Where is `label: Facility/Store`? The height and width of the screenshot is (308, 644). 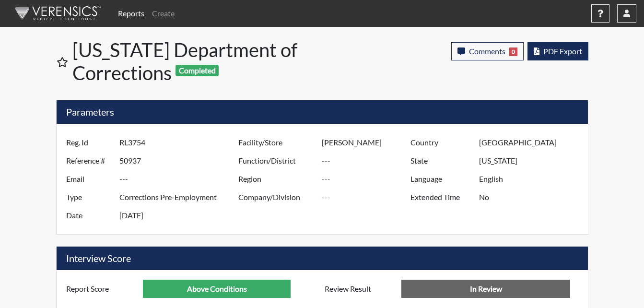 label: Facility/Store is located at coordinates (277, 143).